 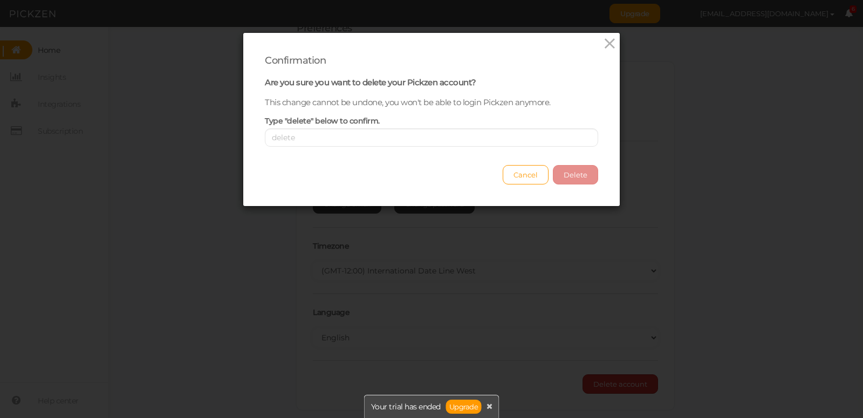 I want to click on a: Upgrade, so click(x=464, y=407).